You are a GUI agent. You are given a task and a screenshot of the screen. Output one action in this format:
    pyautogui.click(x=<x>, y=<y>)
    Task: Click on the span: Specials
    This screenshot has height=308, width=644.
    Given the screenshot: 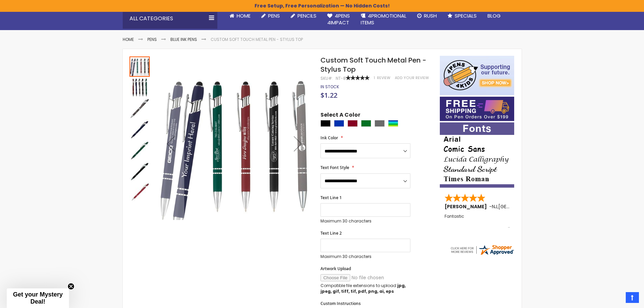 What is the action you would take?
    pyautogui.click(x=465, y=15)
    